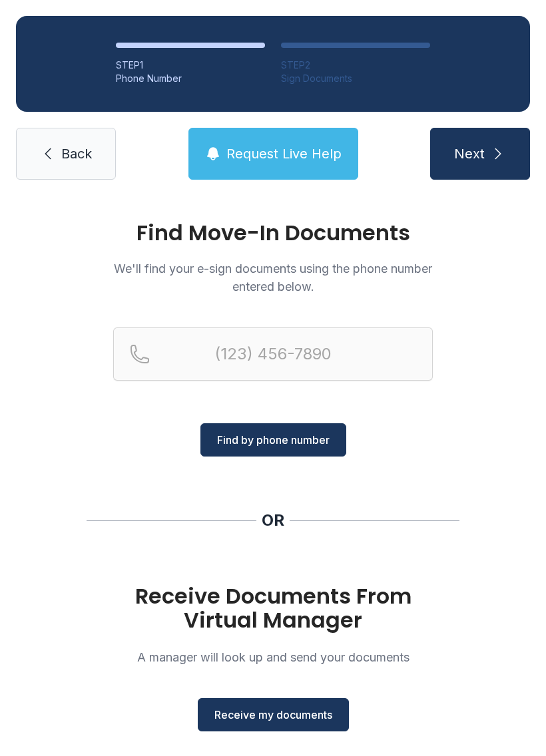 The height and width of the screenshot is (756, 546). Describe the element at coordinates (76, 154) in the screenshot. I see `span: Back` at that location.